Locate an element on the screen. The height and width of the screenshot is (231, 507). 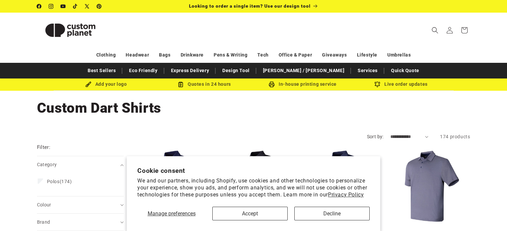
p: We and our partners, including Shopify, use cookies and other technologies to personalize your ex... is located at coordinates (253, 188).